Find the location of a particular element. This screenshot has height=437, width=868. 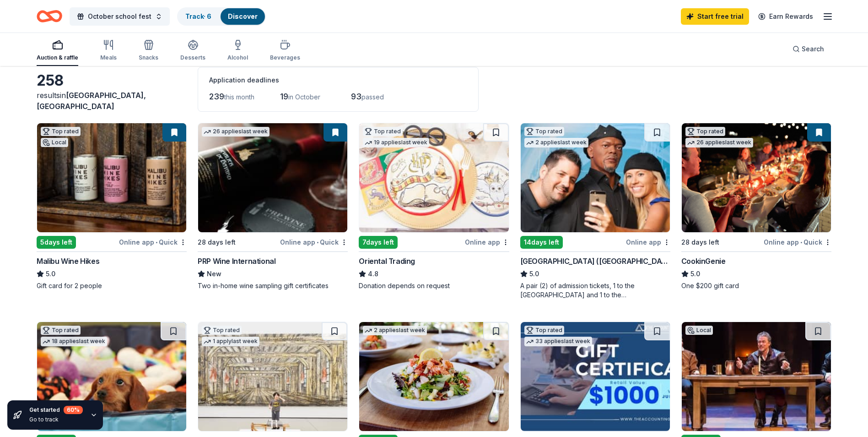

div: Oriental Trading is located at coordinates (387, 261).